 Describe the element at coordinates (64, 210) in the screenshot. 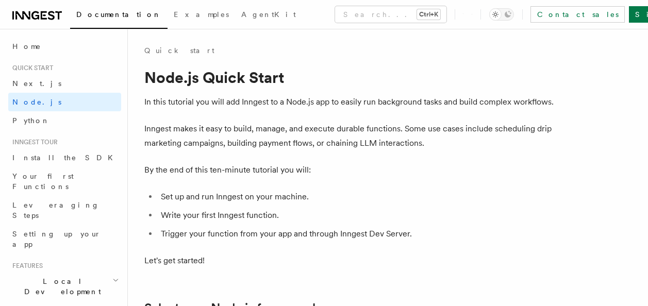

I see `a: Leveraging Steps` at that location.